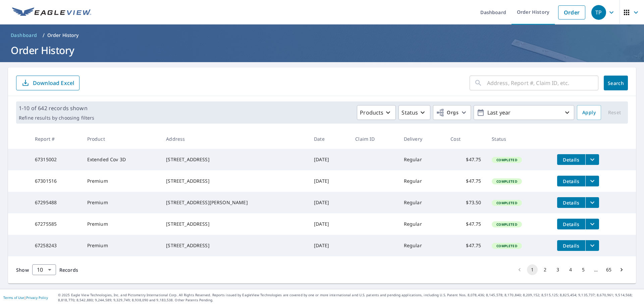 This screenshot has width=644, height=306. Describe the element at coordinates (622, 270) in the screenshot. I see `button: Go to next page` at that location.